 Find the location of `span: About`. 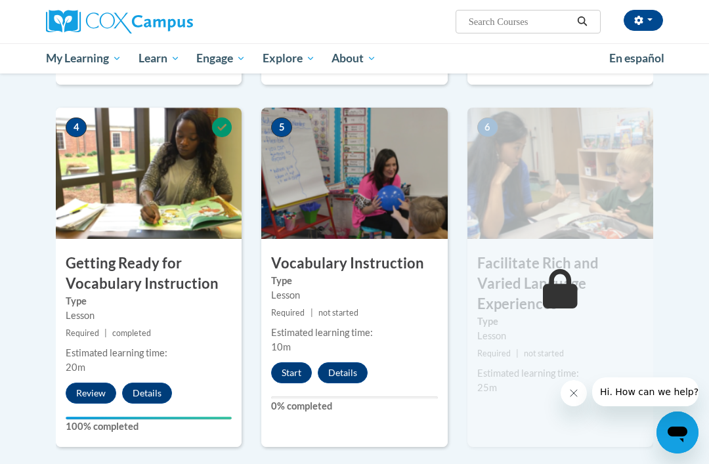

span: About is located at coordinates (354, 58).